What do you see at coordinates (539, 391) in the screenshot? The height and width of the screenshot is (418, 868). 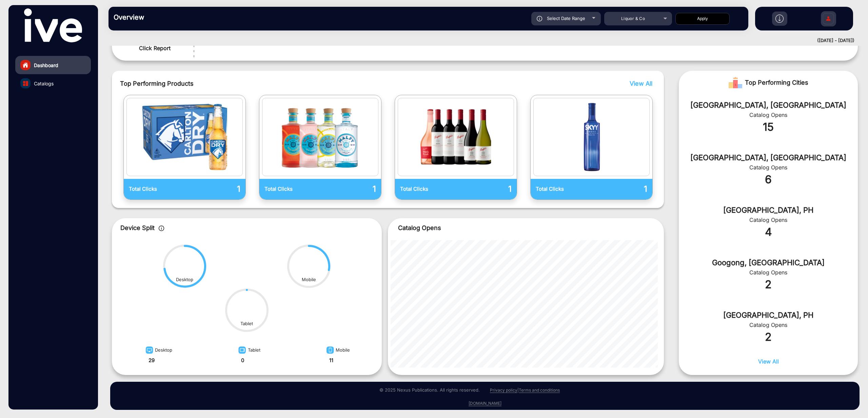 I see `a: Terms and conditions` at bounding box center [539, 391].